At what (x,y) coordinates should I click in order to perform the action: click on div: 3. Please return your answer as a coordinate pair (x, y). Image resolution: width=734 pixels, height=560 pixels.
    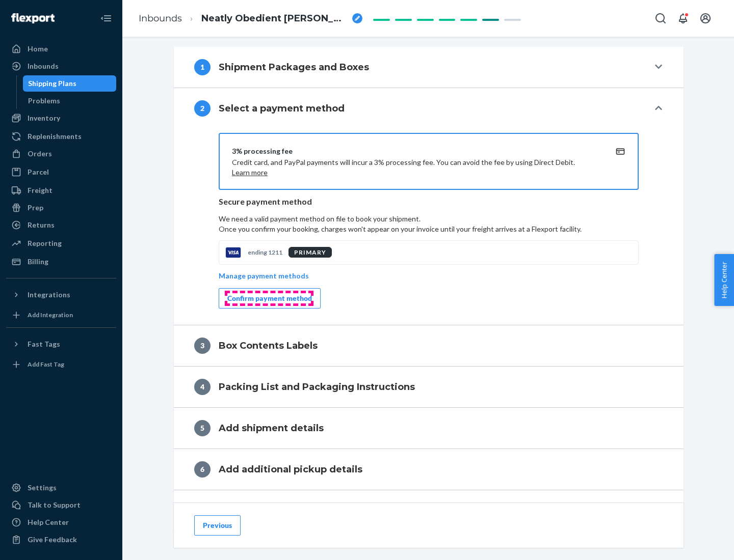
    Looking at the image, I should click on (202, 346).